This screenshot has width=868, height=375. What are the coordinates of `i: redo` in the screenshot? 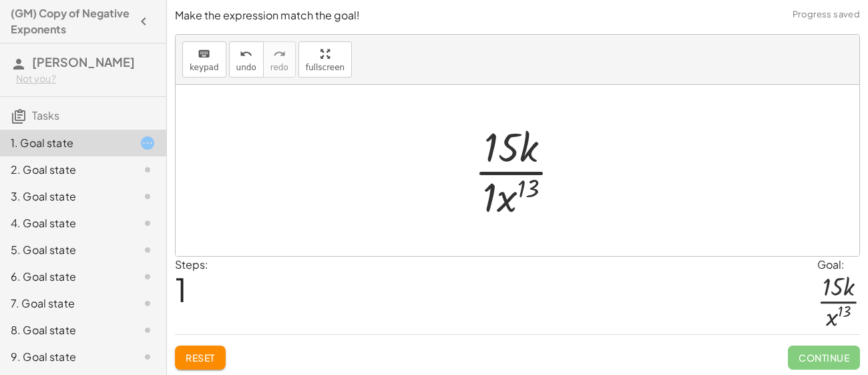 It's located at (279, 54).